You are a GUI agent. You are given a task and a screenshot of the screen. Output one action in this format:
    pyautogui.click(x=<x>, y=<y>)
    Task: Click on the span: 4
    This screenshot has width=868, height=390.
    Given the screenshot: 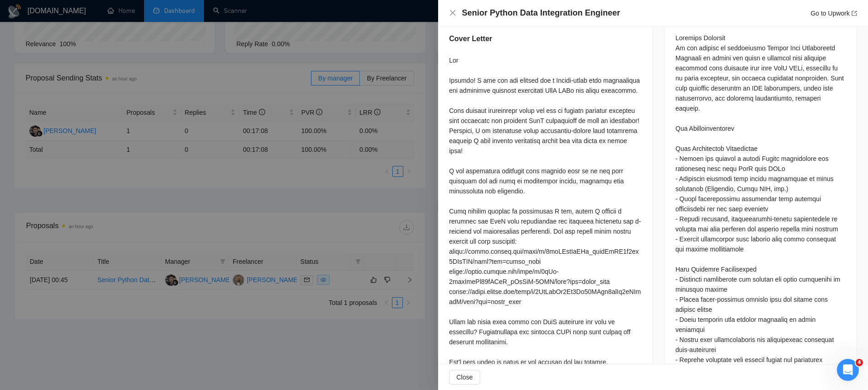 What is the action you would take?
    pyautogui.click(x=859, y=363)
    